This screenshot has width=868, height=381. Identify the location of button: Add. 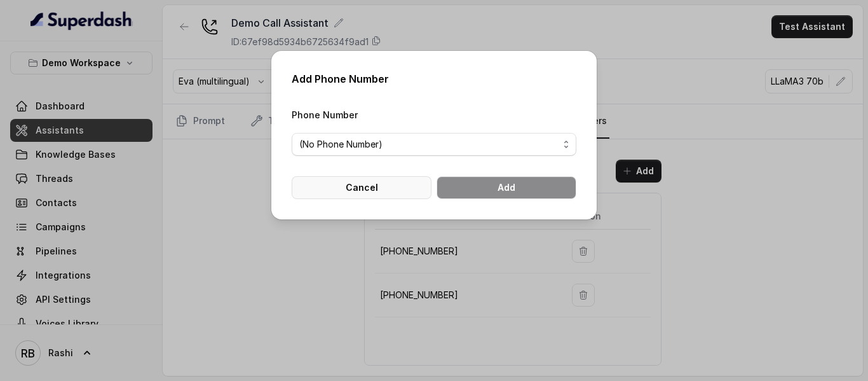
(507, 187).